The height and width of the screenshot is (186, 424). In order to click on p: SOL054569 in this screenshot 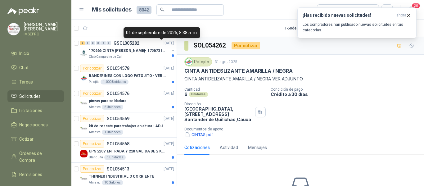, I will do `click(118, 119)`.